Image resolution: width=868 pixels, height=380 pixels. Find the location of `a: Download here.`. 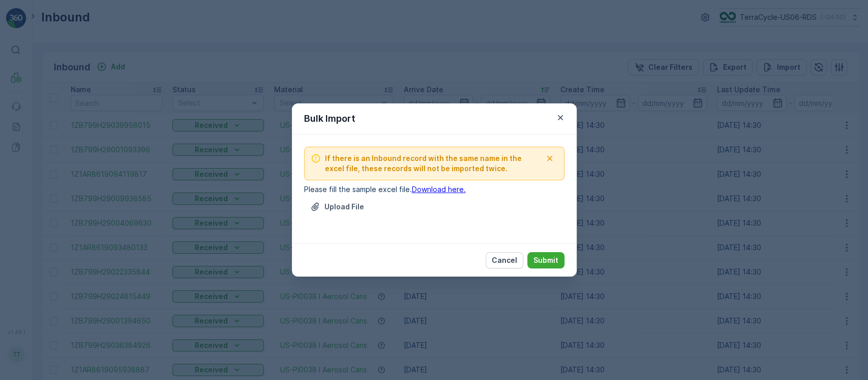

a: Download here. is located at coordinates (438, 189).